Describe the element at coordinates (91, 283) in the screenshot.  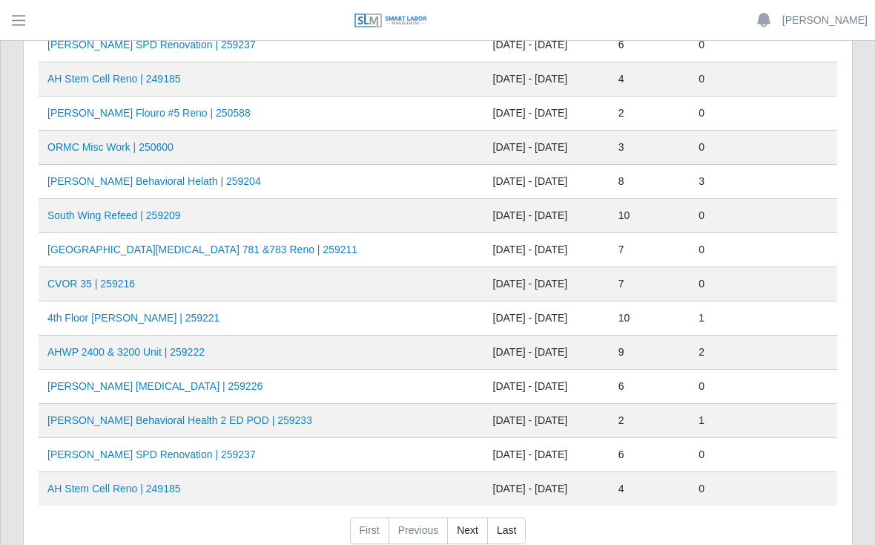
I see `a: CVOR 35 | 259216` at that location.